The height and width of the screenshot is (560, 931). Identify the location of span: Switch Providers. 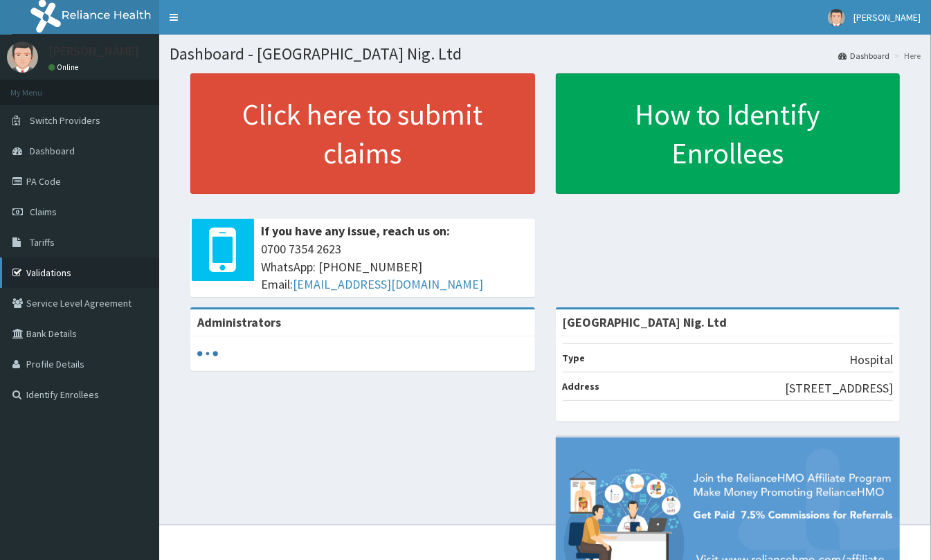
(65, 120).